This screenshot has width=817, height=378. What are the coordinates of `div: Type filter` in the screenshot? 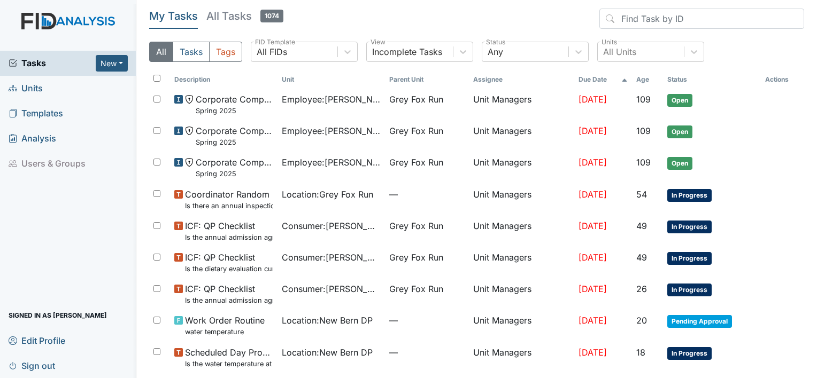 It's located at (196, 52).